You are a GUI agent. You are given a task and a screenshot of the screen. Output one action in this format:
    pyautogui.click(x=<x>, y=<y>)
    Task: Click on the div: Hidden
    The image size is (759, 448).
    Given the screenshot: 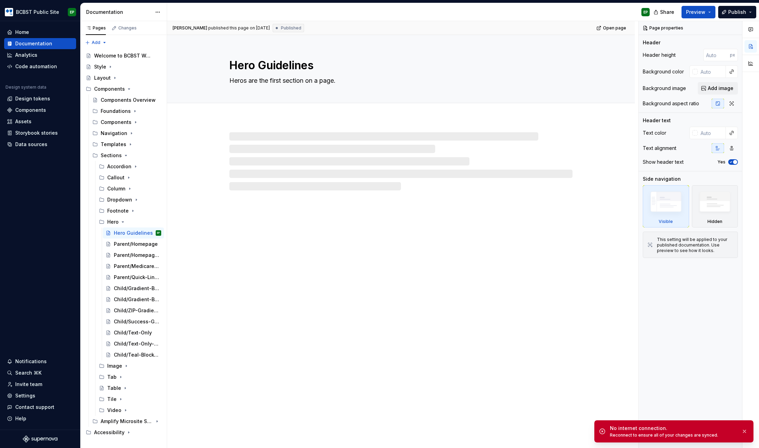 What is the action you would take?
    pyautogui.click(x=715, y=206)
    